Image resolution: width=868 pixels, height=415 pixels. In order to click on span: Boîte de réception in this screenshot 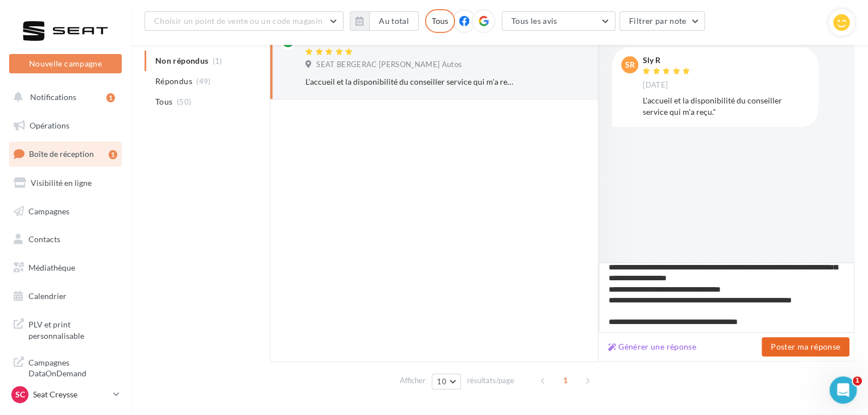, I will do `click(61, 153)`.